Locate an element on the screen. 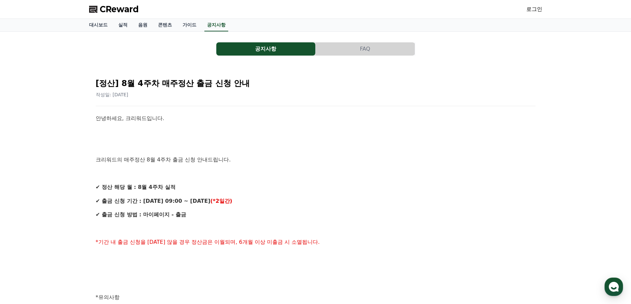  a: 음원 is located at coordinates (143, 25).